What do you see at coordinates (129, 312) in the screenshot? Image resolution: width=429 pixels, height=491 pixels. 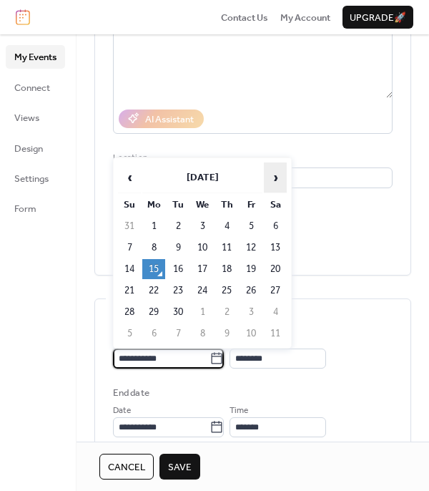 I see `td: 28` at bounding box center [129, 312].